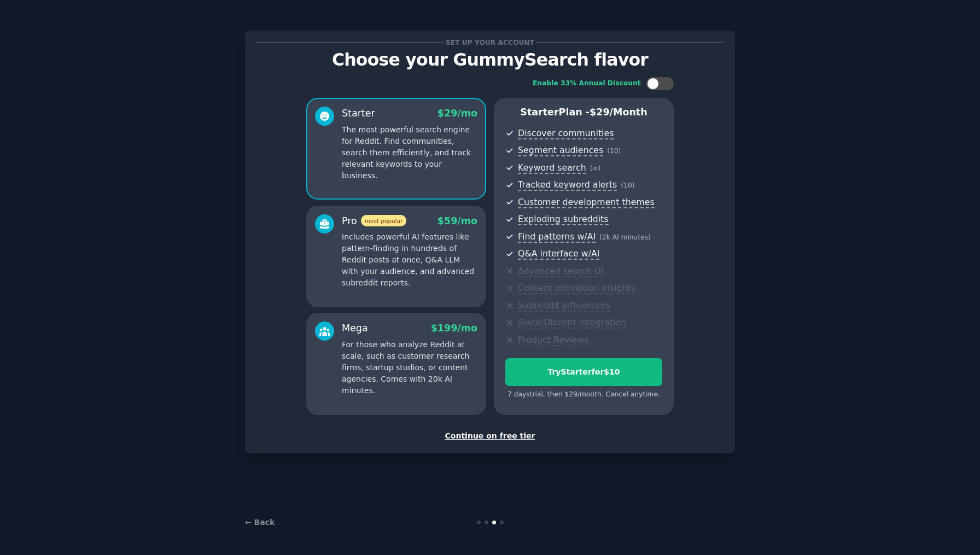  What do you see at coordinates (564, 306) in the screenshot?
I see `span: Subreddit influencers` at bounding box center [564, 306].